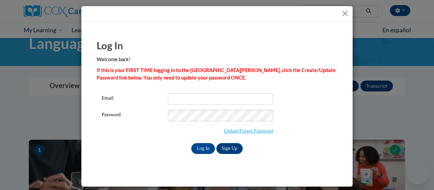 The height and width of the screenshot is (190, 434). Describe the element at coordinates (217, 45) in the screenshot. I see `h1: Log In` at that location.